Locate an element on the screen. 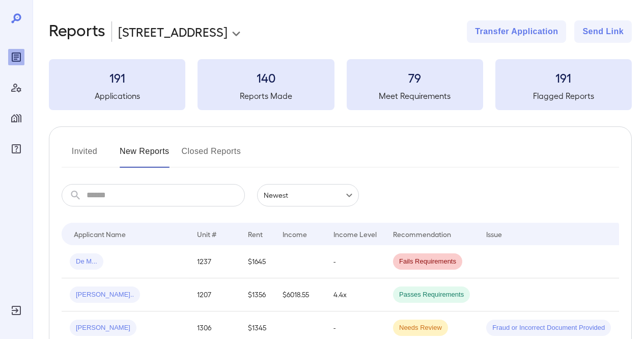  td: 1207 is located at coordinates (214, 294).